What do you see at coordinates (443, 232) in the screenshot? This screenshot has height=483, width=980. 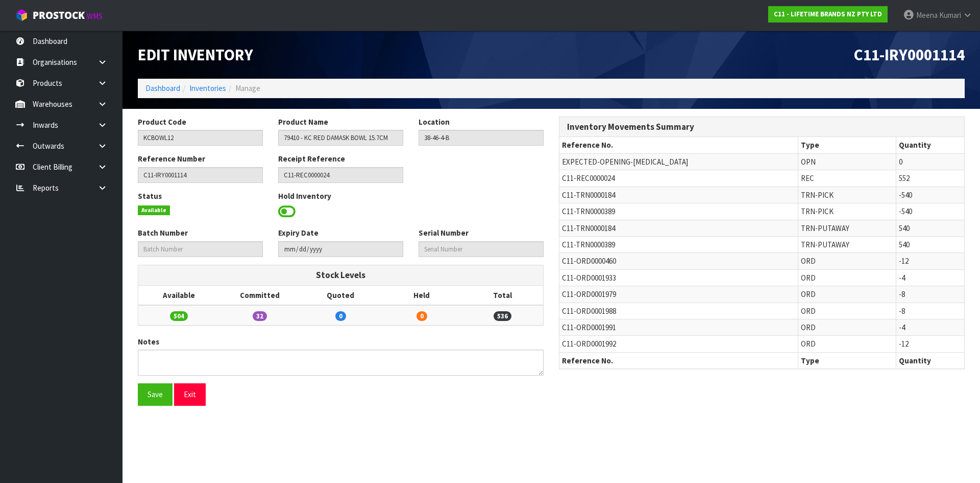 I see `label: Serial Number` at bounding box center [443, 232].